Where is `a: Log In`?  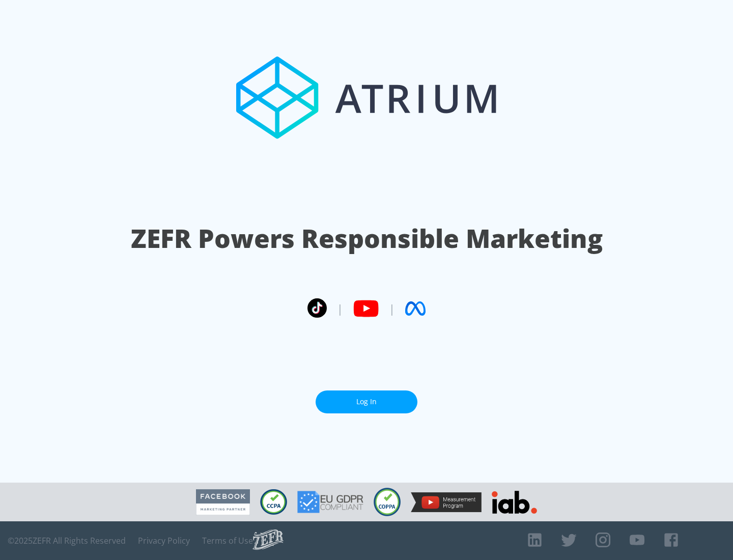
a: Log In is located at coordinates (366, 402).